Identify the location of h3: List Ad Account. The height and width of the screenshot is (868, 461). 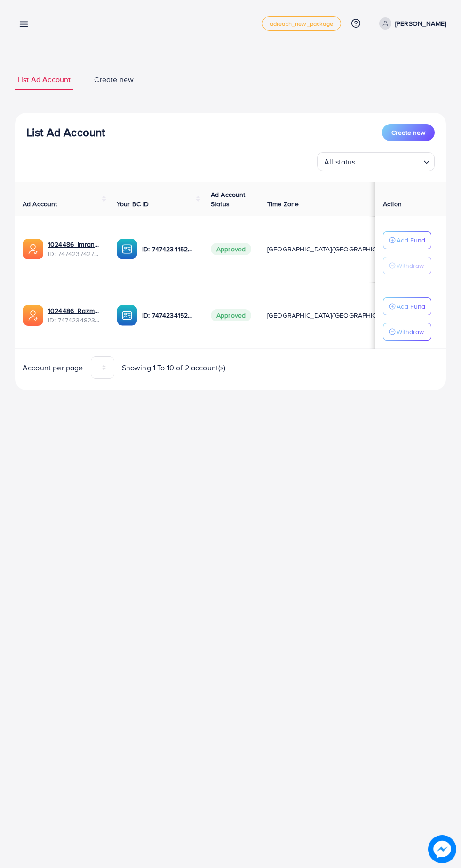
(65, 132).